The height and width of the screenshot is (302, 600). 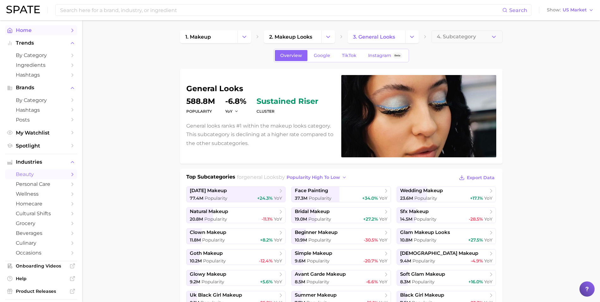 What do you see at coordinates (41, 266) in the screenshot?
I see `a: Onboarding Videos` at bounding box center [41, 266].